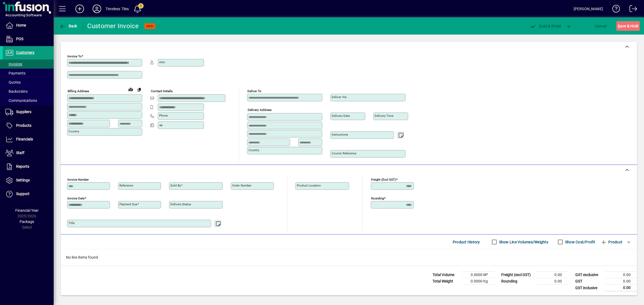  I want to click on mat-label: Order number, so click(242, 185).